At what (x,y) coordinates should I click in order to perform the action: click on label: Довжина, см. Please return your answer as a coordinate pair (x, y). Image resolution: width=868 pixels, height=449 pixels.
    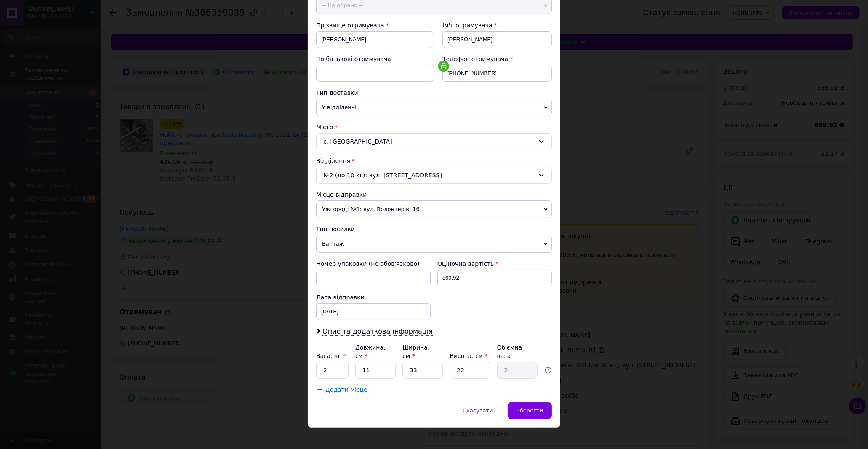
    Looking at the image, I should click on (370, 352).